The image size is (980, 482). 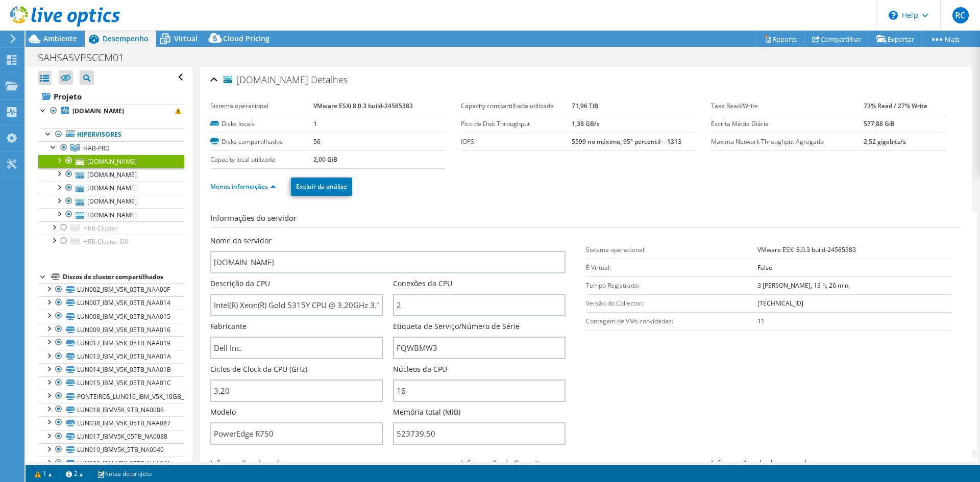 I want to click on h3: Informações de rede, so click(x=330, y=465).